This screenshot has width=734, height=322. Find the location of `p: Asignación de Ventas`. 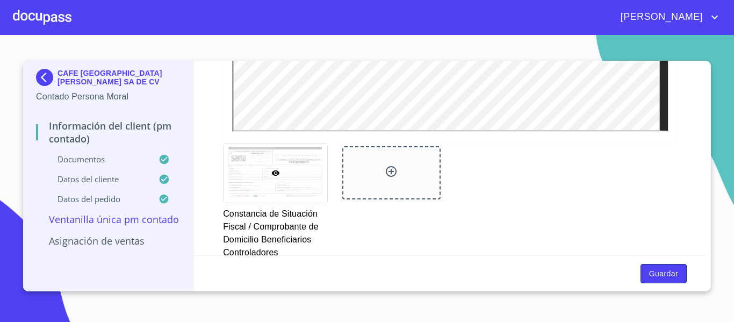

p: Asignación de Ventas is located at coordinates (108, 241).